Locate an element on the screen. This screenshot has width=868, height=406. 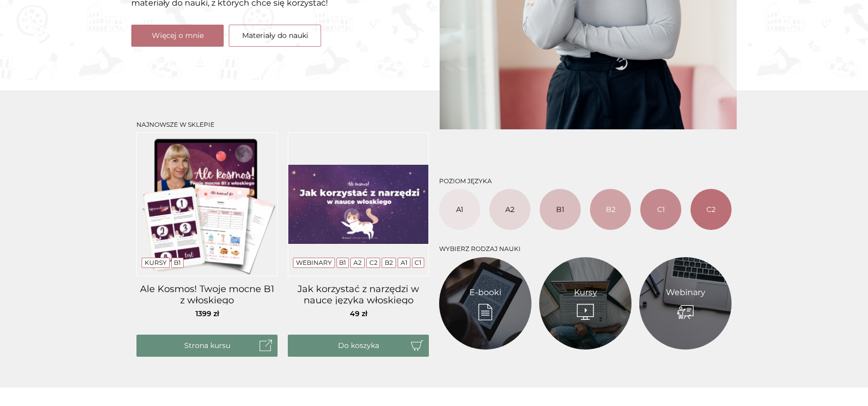
h3: Poziom języka is located at coordinates (585, 181).